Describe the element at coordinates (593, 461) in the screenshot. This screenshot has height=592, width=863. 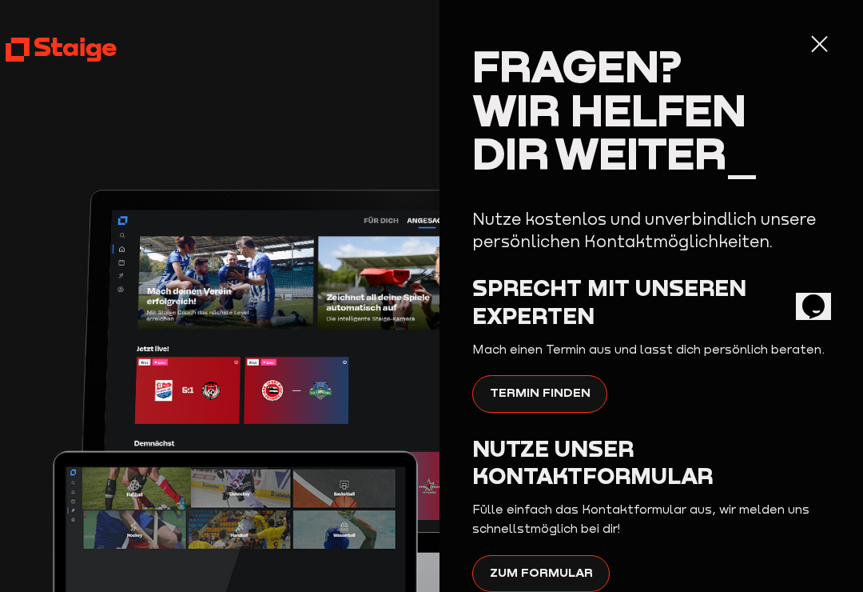
I see `span: Nutze unser Kontaktformular` at that location.